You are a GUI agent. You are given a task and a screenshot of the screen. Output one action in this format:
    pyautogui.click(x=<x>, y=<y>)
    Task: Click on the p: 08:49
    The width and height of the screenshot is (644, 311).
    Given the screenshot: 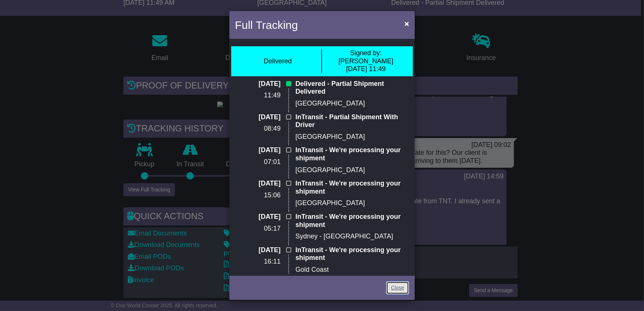 What is the action you would take?
    pyautogui.click(x=258, y=129)
    